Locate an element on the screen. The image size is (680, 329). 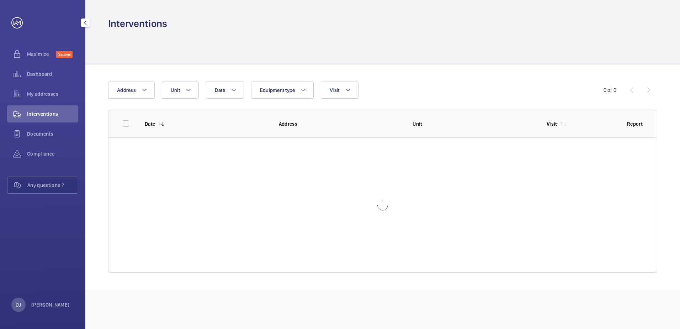
button: Address is located at coordinates (131, 90).